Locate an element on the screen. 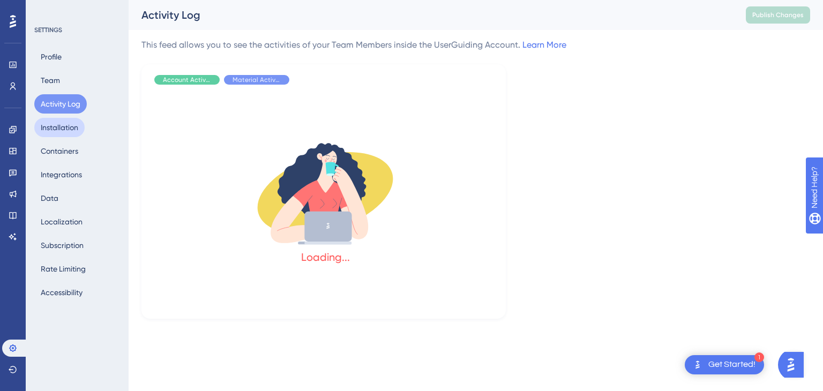  span: Account Activity is located at coordinates (187, 80).